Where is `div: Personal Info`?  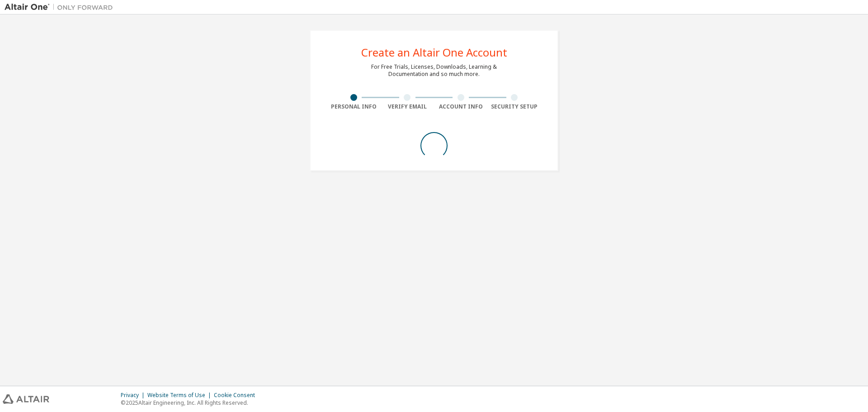
div: Personal Info is located at coordinates (353, 107).